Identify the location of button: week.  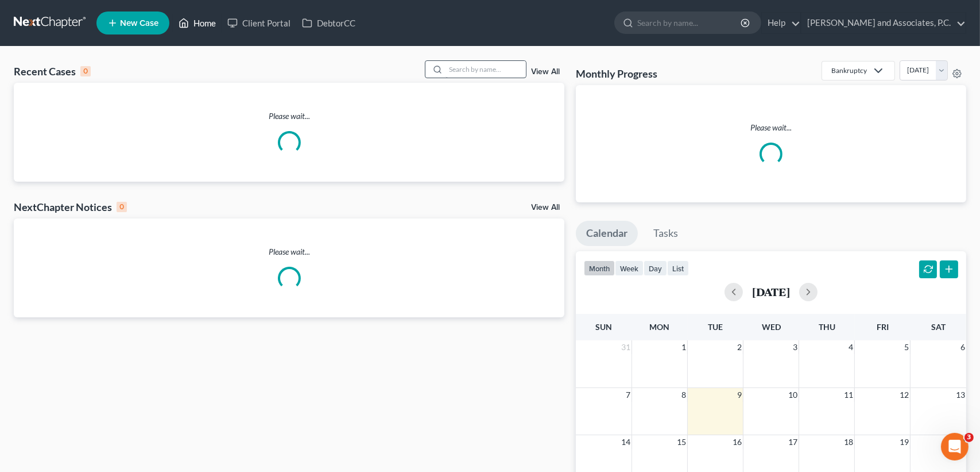
(630, 268).